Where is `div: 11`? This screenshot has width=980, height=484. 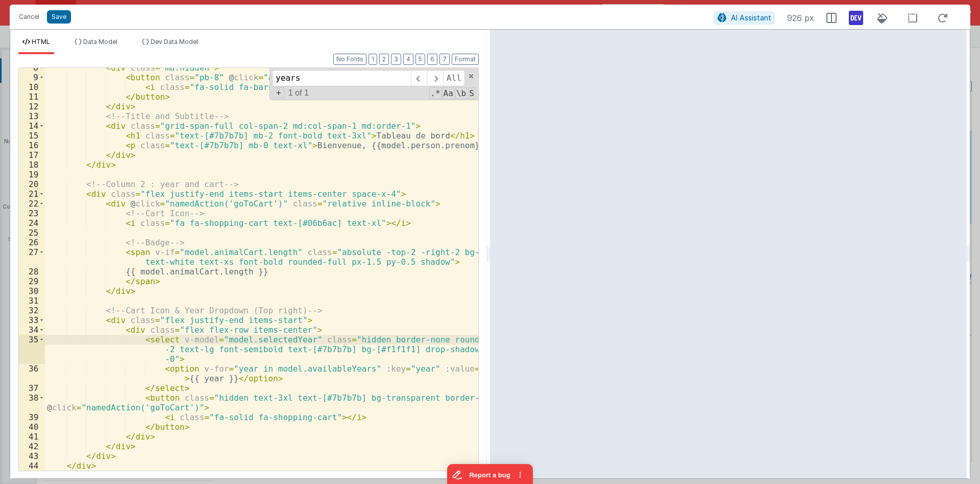
div: 11 is located at coordinates (31, 97).